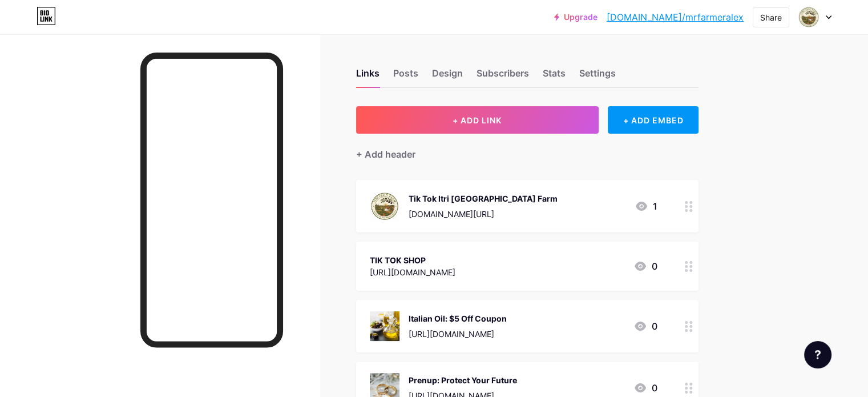 This screenshot has width=868, height=397. I want to click on div: Share, so click(771, 17).